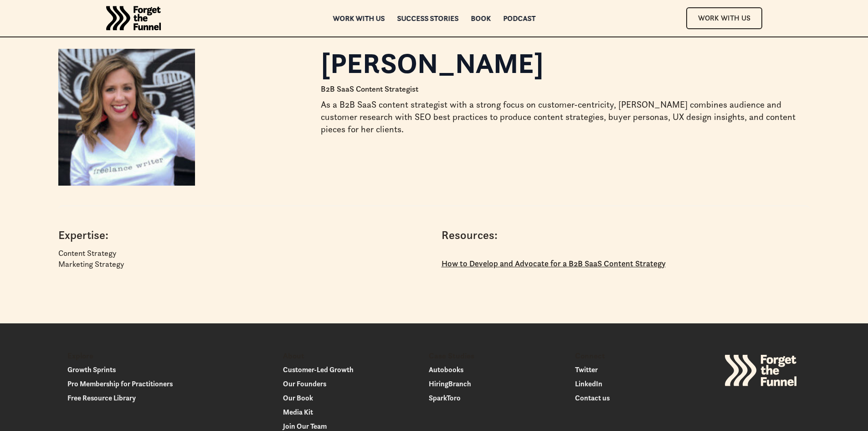  What do you see at coordinates (352, 398) in the screenshot?
I see `a: Our Book` at bounding box center [352, 398].